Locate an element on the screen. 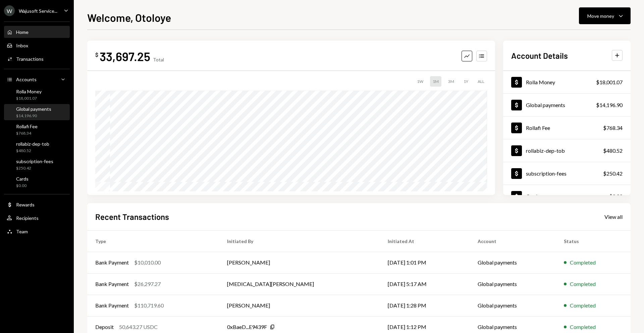 The image size is (644, 333). div: 1M is located at coordinates (436, 81).